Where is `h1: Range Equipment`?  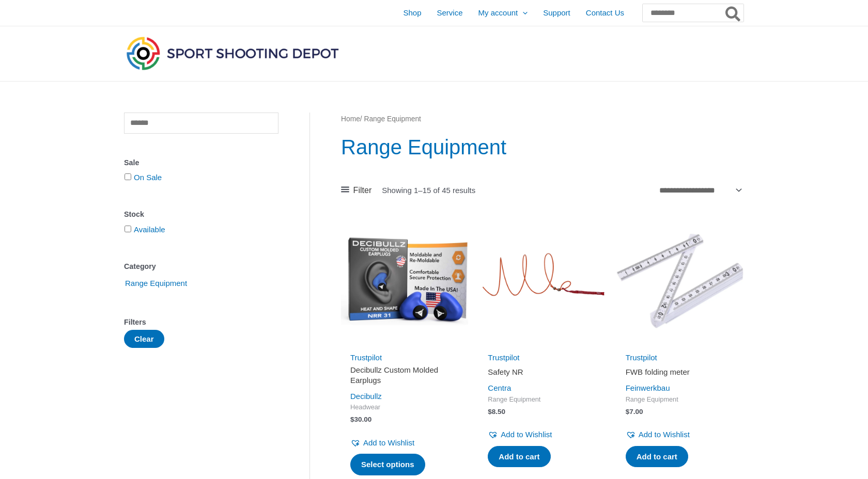 h1: Range Equipment is located at coordinates (542, 147).